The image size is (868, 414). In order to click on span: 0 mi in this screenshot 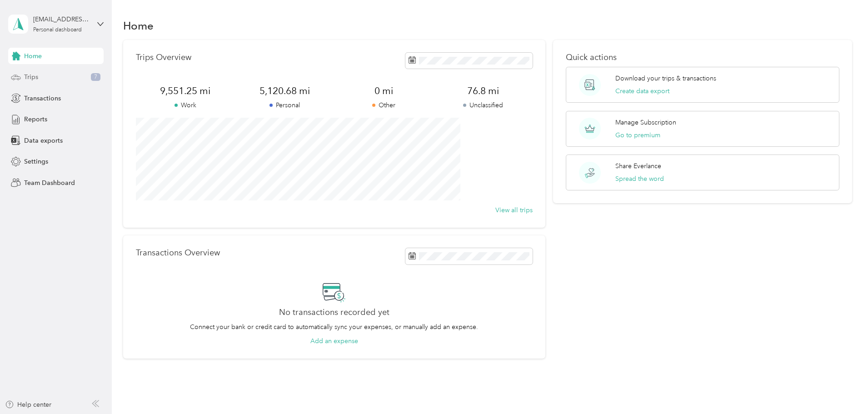, I will do `click(383, 91)`.